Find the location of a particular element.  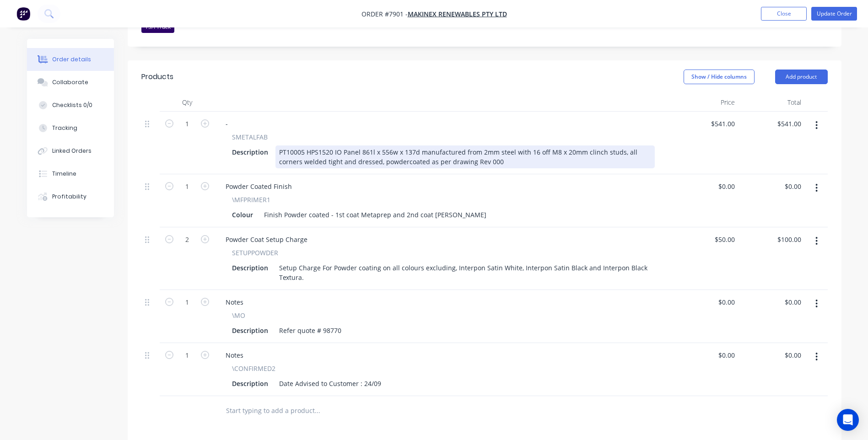

button: Add product is located at coordinates (801, 77).